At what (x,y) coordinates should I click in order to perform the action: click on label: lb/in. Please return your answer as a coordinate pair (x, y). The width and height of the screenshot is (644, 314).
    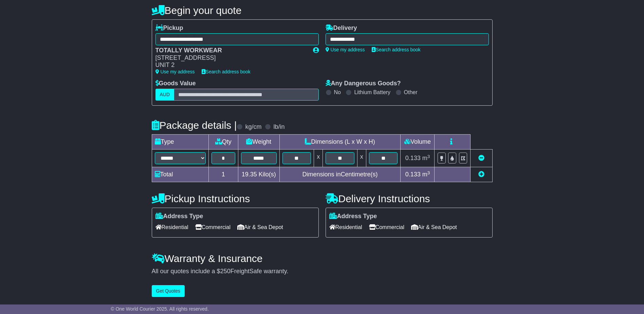
    Looking at the image, I should click on (279, 127).